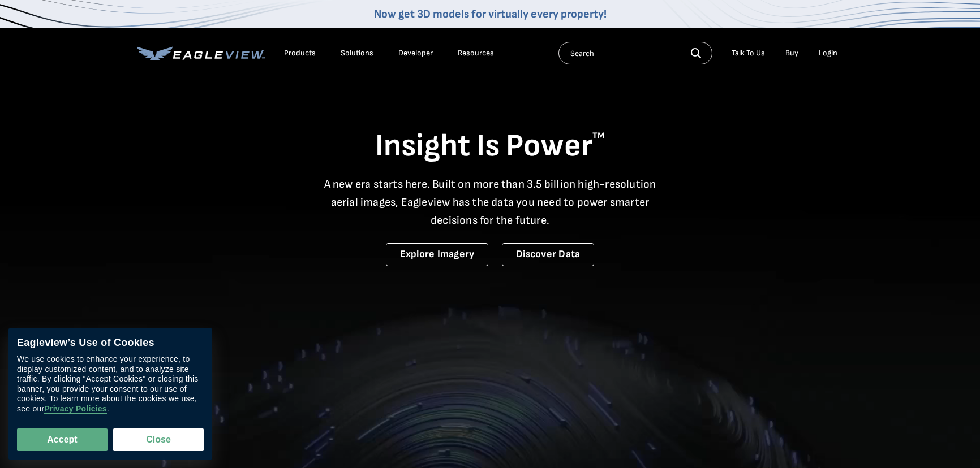  I want to click on div: Talk To Us, so click(748, 53).